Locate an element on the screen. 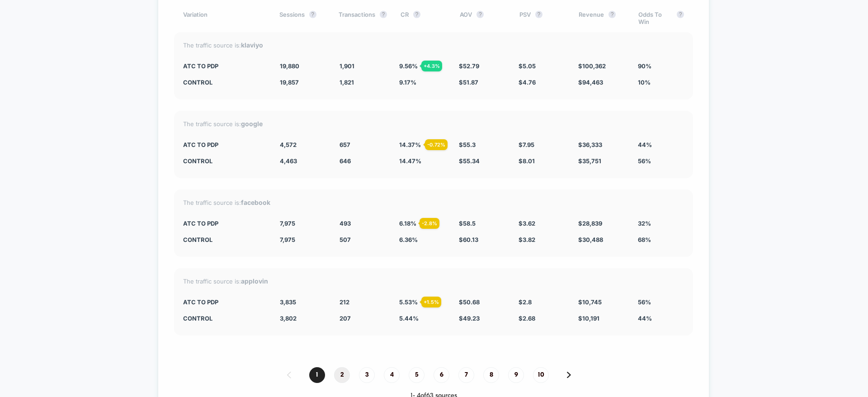  span: 3,802 is located at coordinates (288, 318).